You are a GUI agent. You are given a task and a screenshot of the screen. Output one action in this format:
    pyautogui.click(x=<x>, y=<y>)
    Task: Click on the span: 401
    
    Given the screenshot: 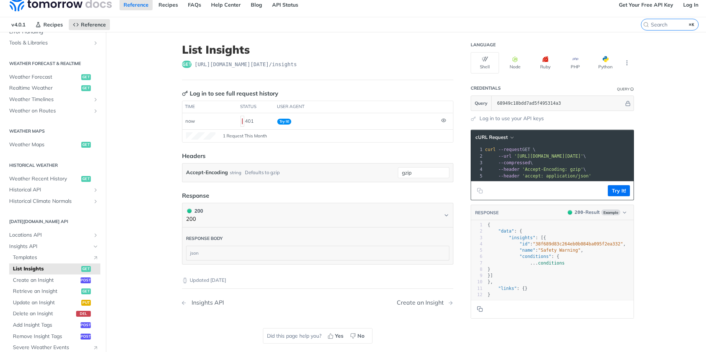 What is the action you would take?
    pyautogui.click(x=242, y=121)
    